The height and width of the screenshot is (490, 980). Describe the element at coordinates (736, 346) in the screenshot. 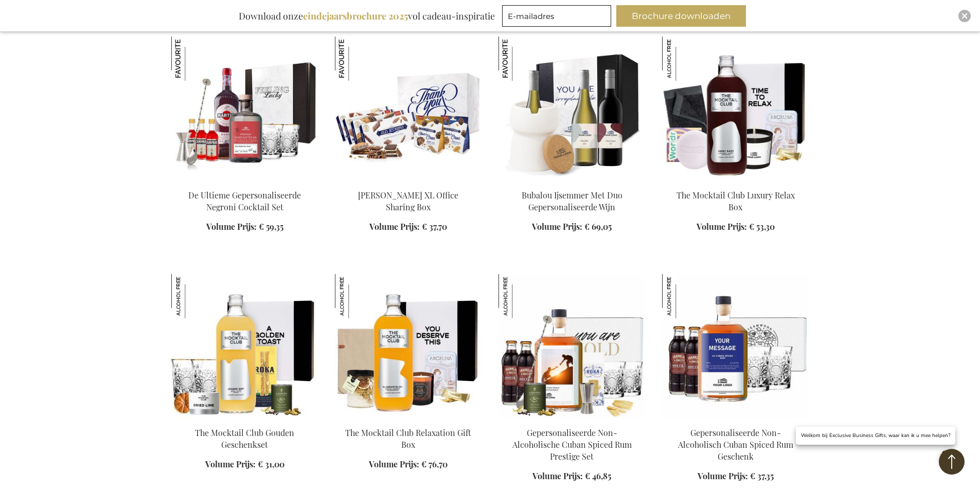

I see `img: Personalised Non-Alcoholic Cuban Spiced Rum Gift` at that location.